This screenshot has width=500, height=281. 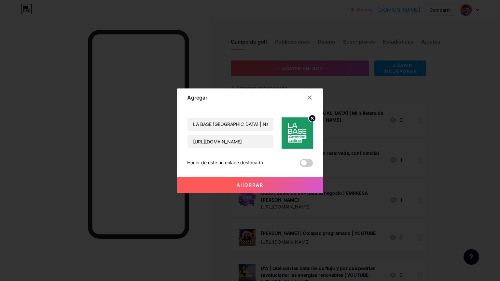 I want to click on input: Título, so click(x=230, y=124).